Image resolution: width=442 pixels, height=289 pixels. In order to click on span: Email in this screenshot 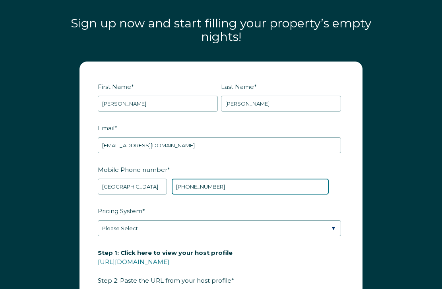, I will do `click(106, 128)`.